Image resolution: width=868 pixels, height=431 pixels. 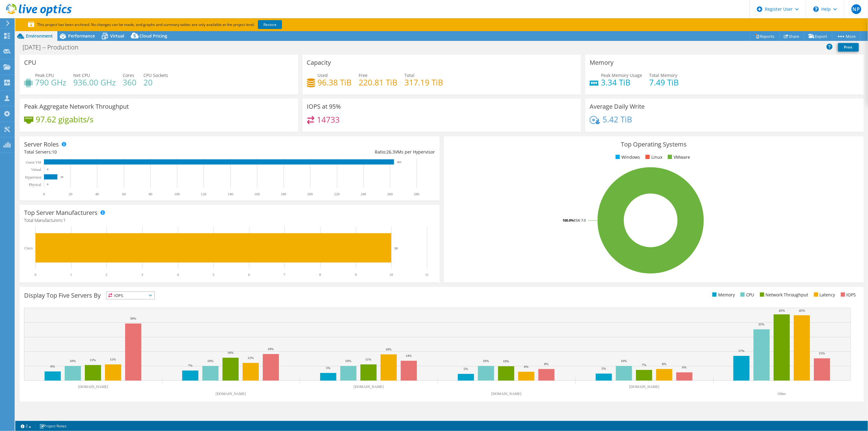 I want to click on text: 260, so click(x=390, y=194).